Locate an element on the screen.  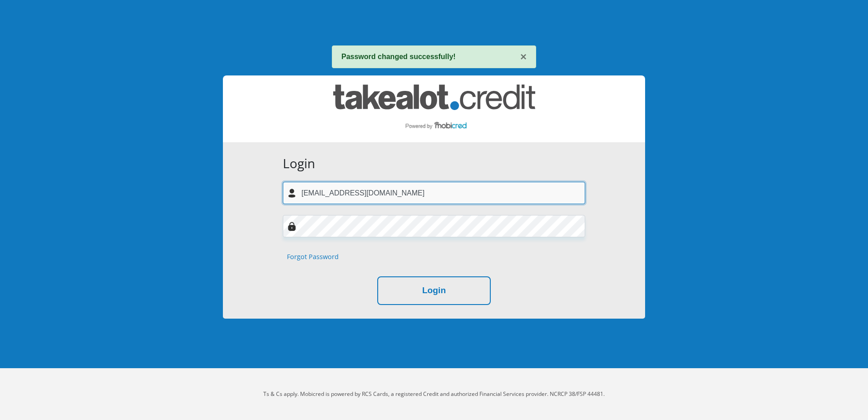
input: Username is located at coordinates (434, 193).